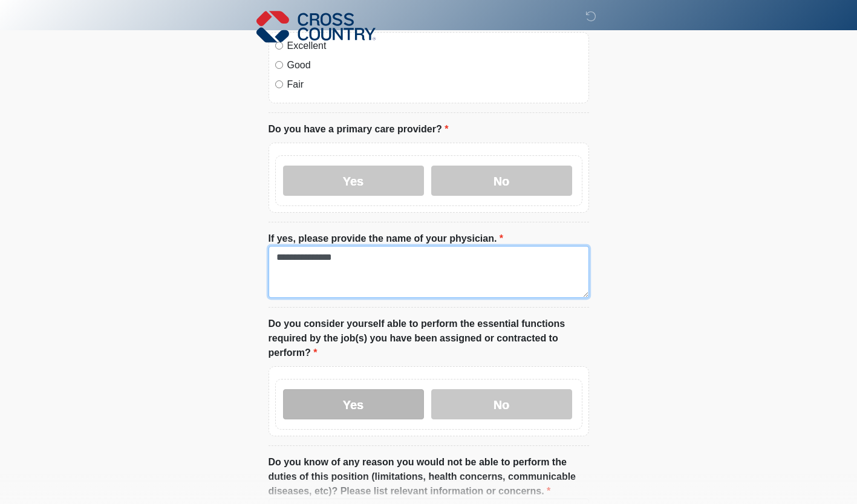 The width and height of the screenshot is (857, 504). I want to click on label: Do you know of any reason you would not be able to perform the duties of this position (limitatio..., so click(429, 477).